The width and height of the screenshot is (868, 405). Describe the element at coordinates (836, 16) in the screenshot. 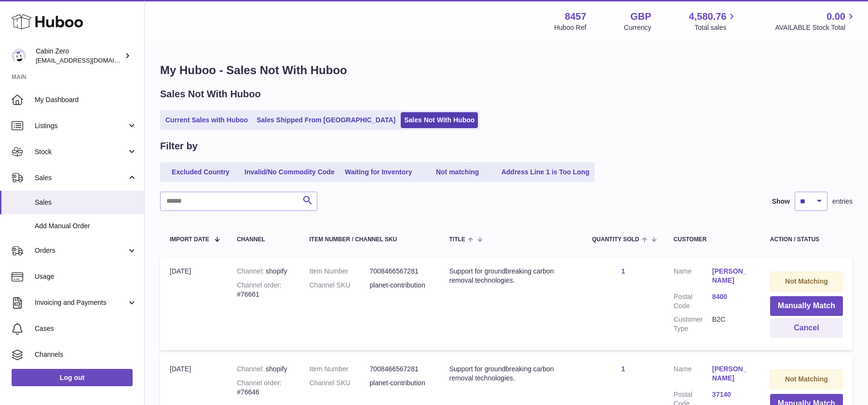

I see `span: 0.00` at that location.